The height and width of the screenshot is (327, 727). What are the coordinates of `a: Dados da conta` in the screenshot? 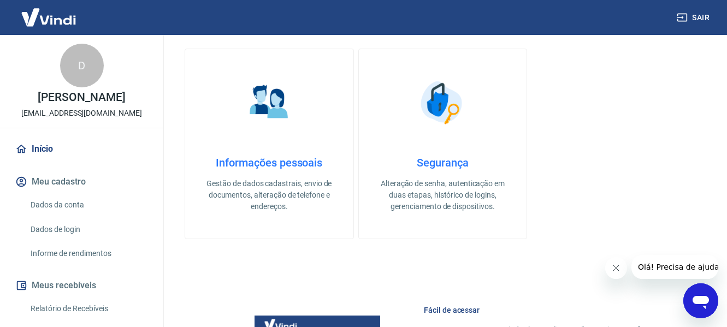 It's located at (88, 205).